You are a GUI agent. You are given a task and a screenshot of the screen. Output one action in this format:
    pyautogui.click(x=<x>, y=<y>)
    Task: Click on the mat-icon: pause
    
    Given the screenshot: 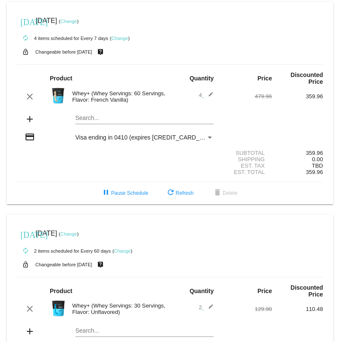 What is the action you would take?
    pyautogui.click(x=106, y=193)
    